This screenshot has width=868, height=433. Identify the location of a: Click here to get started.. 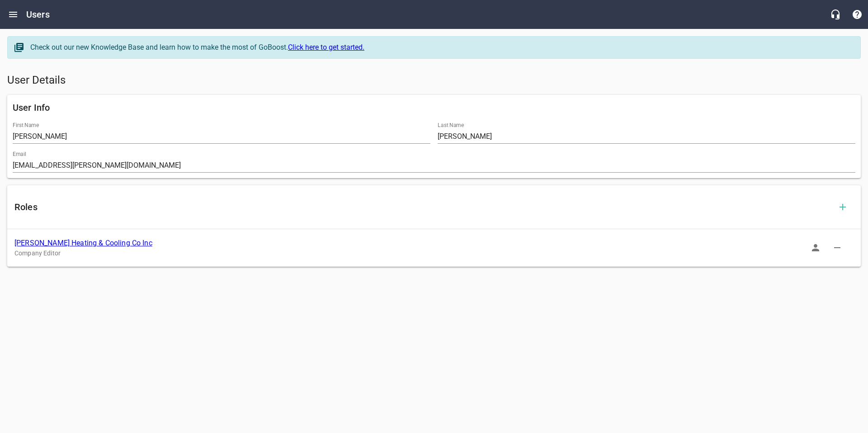
(326, 47).